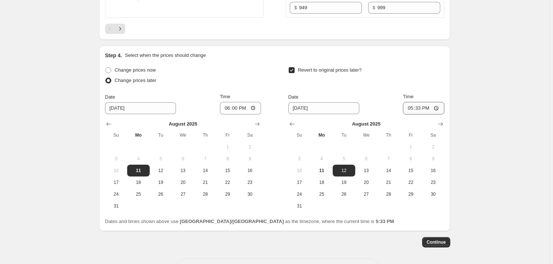 The height and width of the screenshot is (264, 553). What do you see at coordinates (135, 70) in the screenshot?
I see `span: Change prices now` at bounding box center [135, 70].